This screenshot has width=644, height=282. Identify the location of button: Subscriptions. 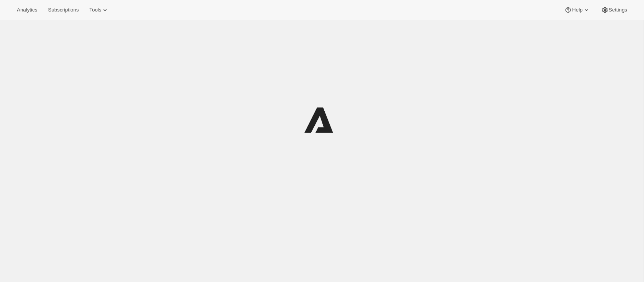
(63, 10).